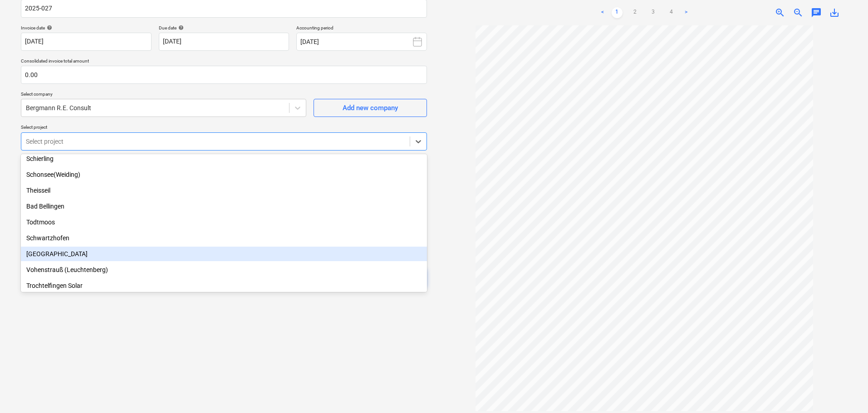  Describe the element at coordinates (362, 29) in the screenshot. I see `p: Accounting period` at that location.